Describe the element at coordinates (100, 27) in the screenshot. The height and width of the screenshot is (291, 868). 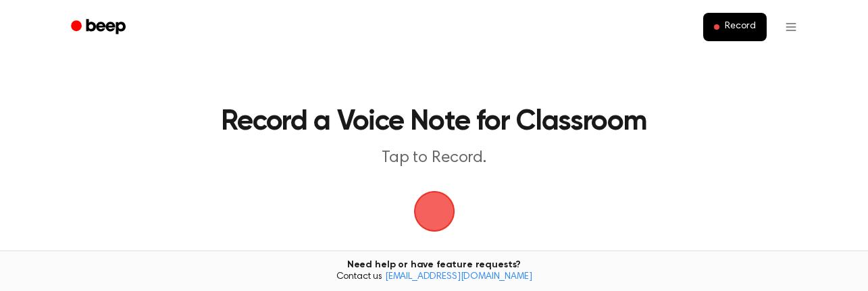
I see `a: Beep` at that location.